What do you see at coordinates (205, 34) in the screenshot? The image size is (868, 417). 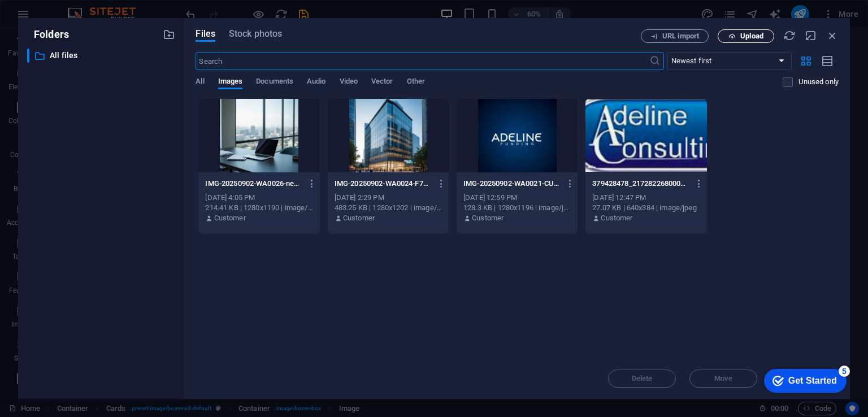 I see `span: Files` at bounding box center [205, 34].